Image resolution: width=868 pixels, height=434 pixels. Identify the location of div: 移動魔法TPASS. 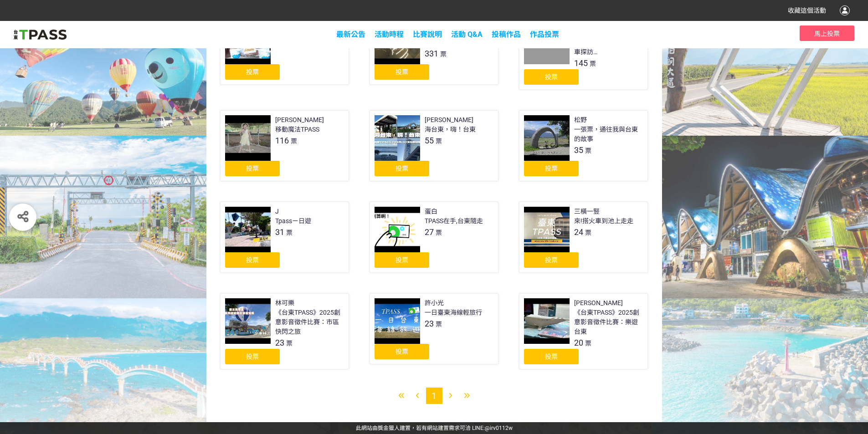
(297, 129).